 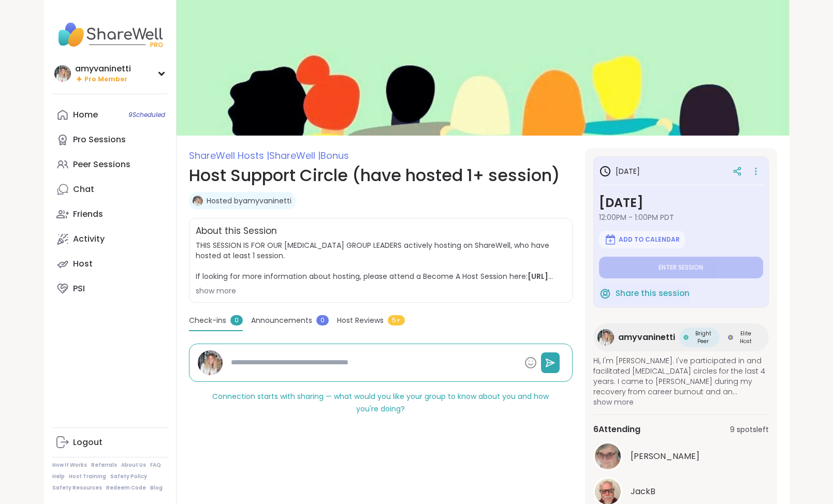 I want to click on span: Connection starts with sharing — what would you like your group to know about you and how you're ..., so click(x=380, y=402).